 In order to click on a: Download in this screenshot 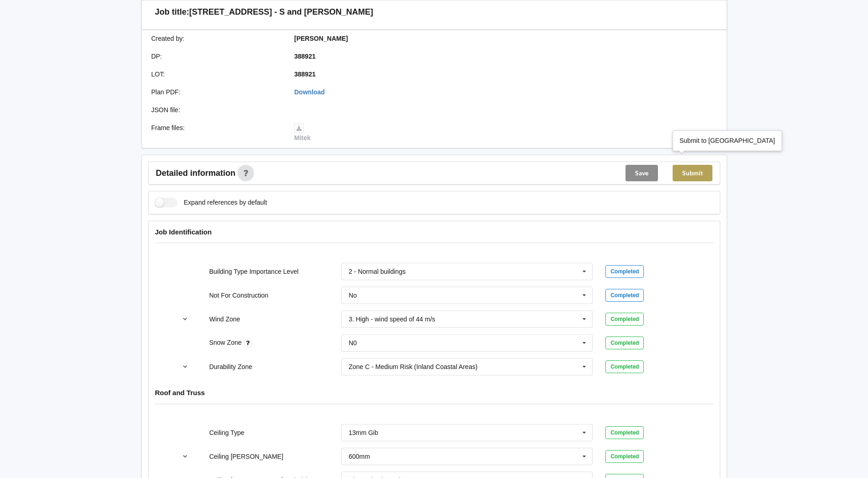, I will do `click(309, 92)`.